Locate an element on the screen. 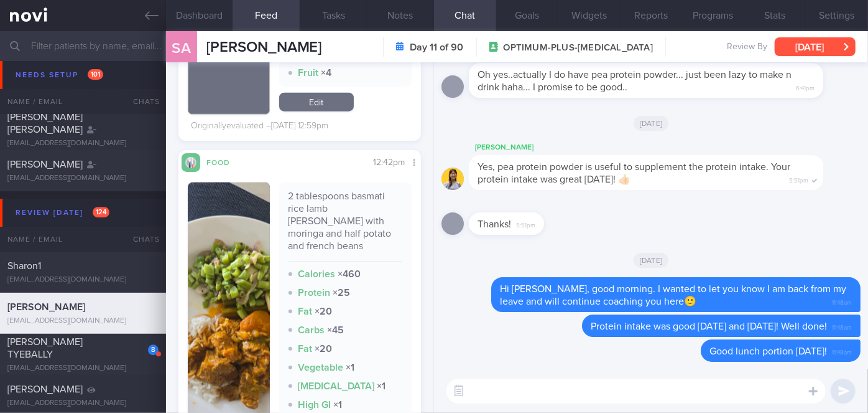 This screenshot has width=868, height=413. strong: × 4 is located at coordinates (327, 73).